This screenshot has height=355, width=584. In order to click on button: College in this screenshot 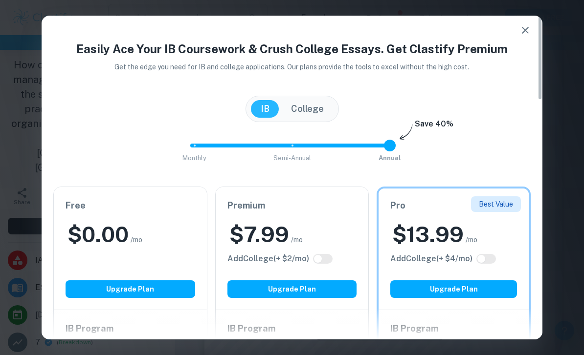, I will do `click(307, 109)`.